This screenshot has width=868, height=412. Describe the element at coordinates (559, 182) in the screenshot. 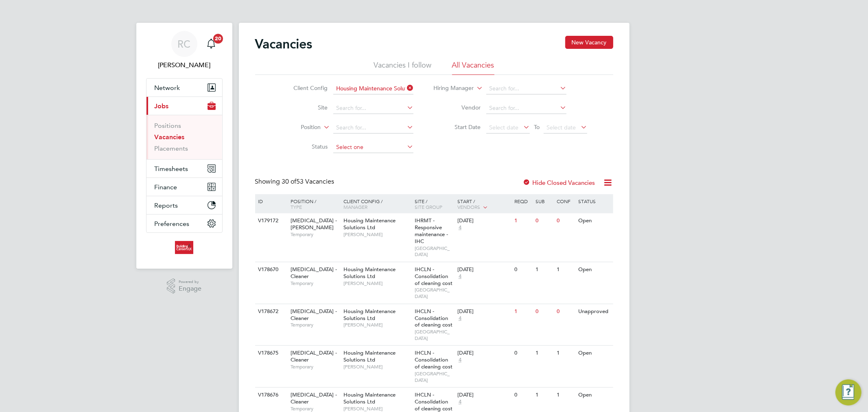

I see `label: Hide Closed Vacancies` at that location.